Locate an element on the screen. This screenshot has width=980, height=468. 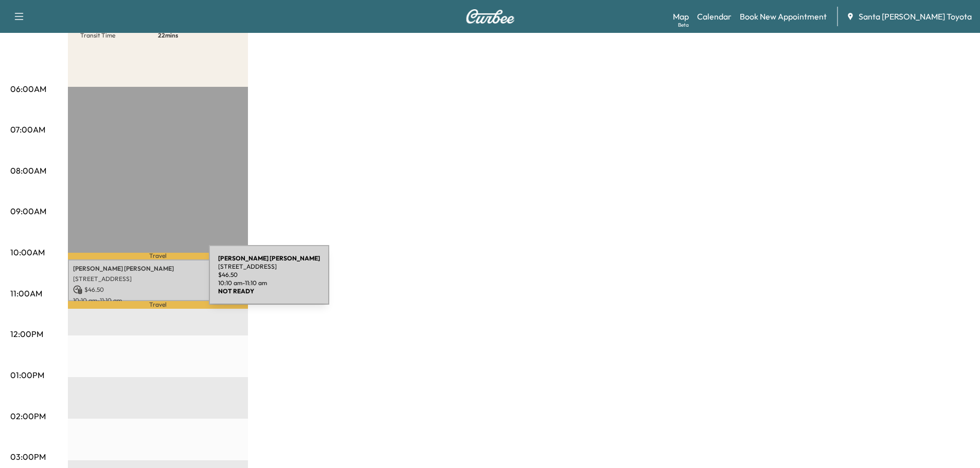
img: Curbee Logo is located at coordinates (490, 16).